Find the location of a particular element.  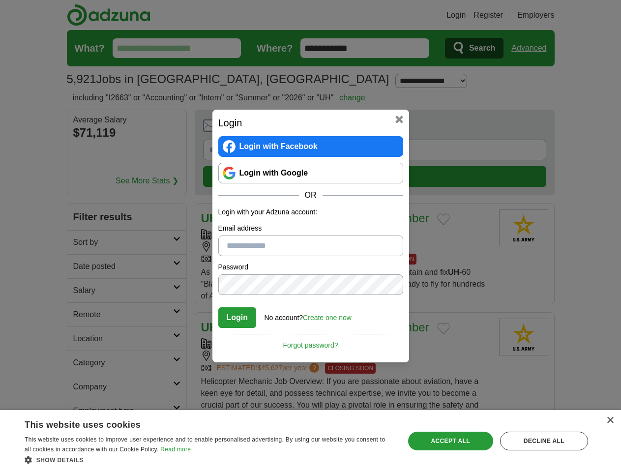

div: Accept all is located at coordinates (450, 441).